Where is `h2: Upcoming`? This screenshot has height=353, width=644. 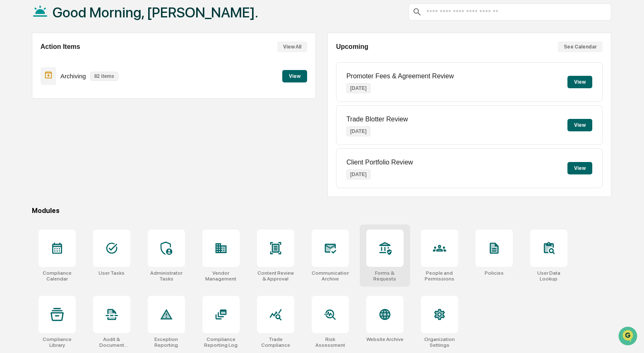
h2: Upcoming is located at coordinates (352, 47).